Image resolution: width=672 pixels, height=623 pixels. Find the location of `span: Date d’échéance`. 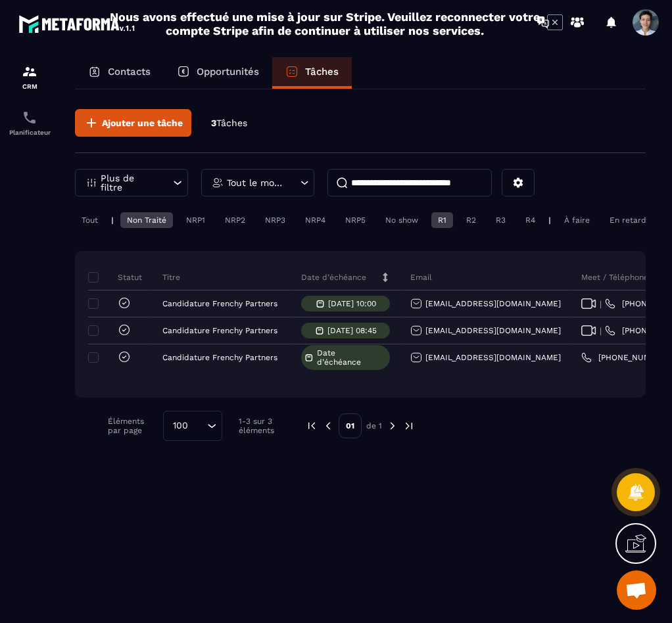

span: Date d’échéance is located at coordinates (352, 358).